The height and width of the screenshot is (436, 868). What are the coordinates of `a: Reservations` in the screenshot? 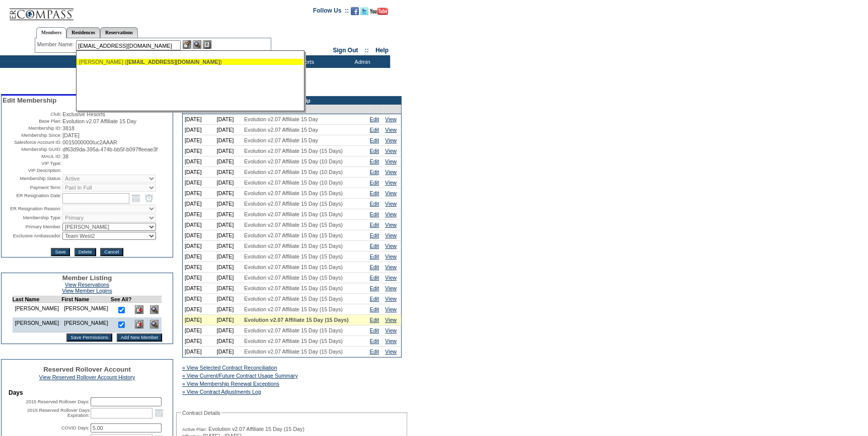 It's located at (119, 32).